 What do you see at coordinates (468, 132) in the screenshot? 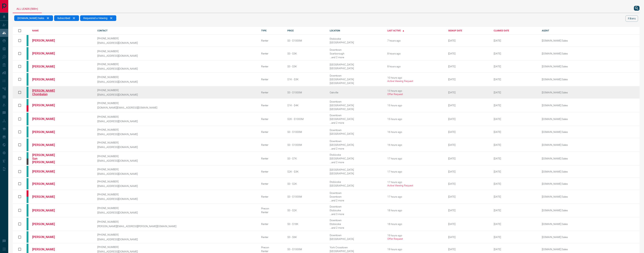
I see `div: July 15th 2017, 9:14:24 AM` at bounding box center [468, 132].